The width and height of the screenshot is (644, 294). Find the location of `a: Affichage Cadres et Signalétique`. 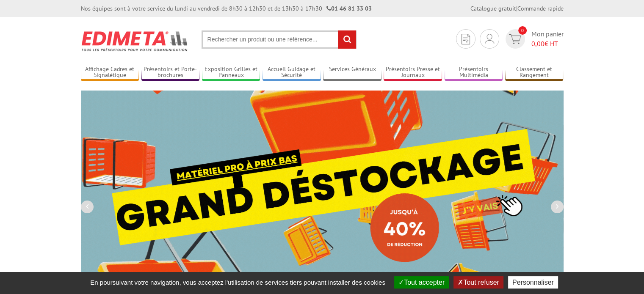

a: Affichage Cadres et Signalétique is located at coordinates (110, 72).